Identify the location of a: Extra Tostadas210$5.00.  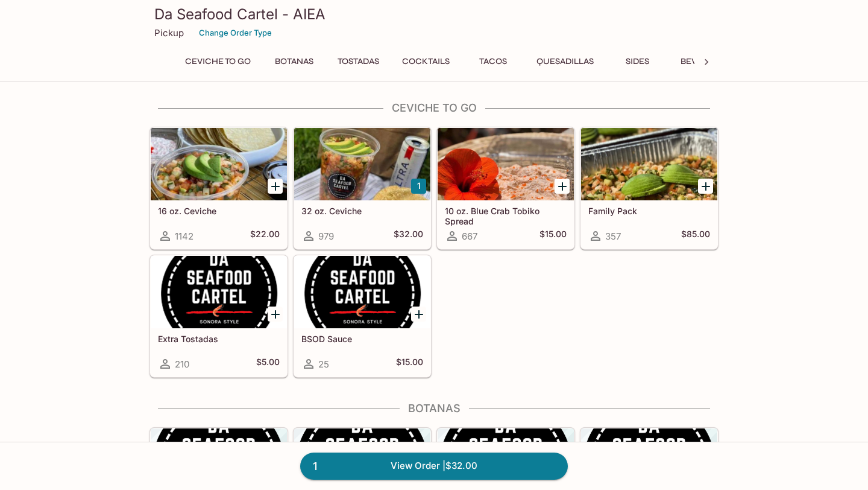
(219, 316).